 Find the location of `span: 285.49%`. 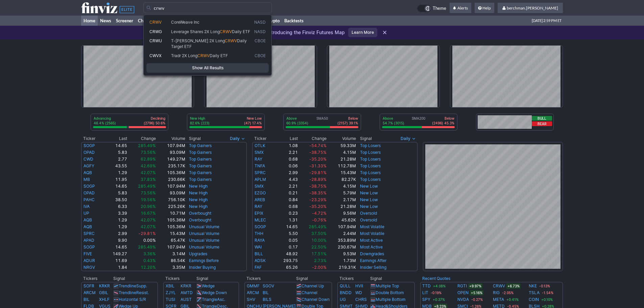

span: 285.49% is located at coordinates (147, 186).